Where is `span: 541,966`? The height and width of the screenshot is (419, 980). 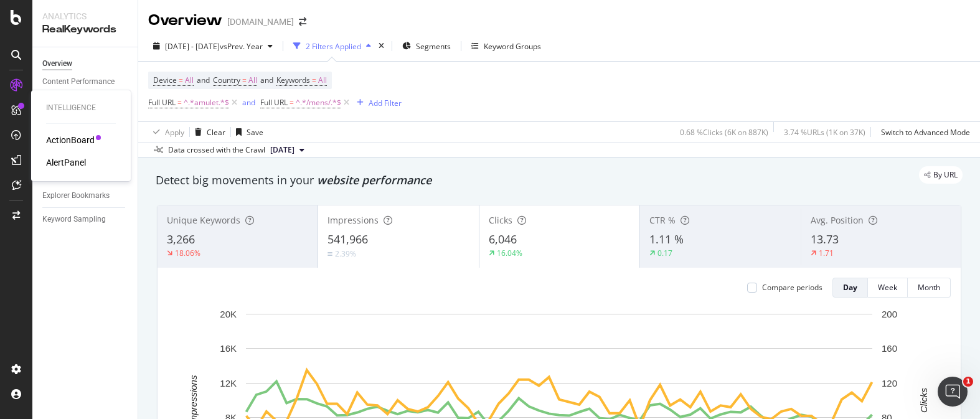
span: 541,966 is located at coordinates (347, 239).